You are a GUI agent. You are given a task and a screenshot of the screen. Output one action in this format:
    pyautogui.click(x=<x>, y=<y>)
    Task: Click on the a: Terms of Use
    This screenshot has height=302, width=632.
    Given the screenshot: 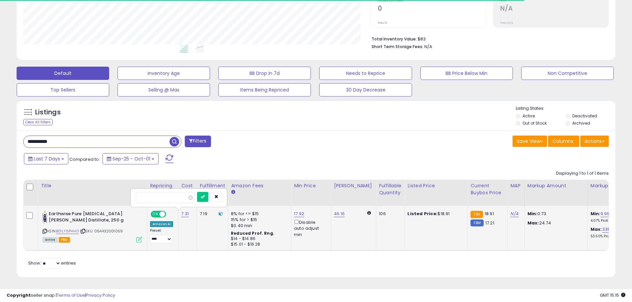 What is the action you would take?
    pyautogui.click(x=71, y=295)
    